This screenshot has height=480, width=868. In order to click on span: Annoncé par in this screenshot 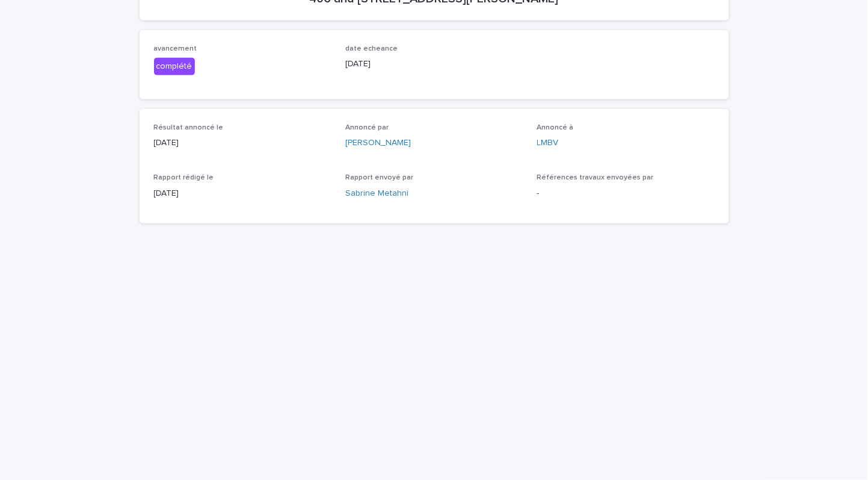, I will do `click(367, 128)`.